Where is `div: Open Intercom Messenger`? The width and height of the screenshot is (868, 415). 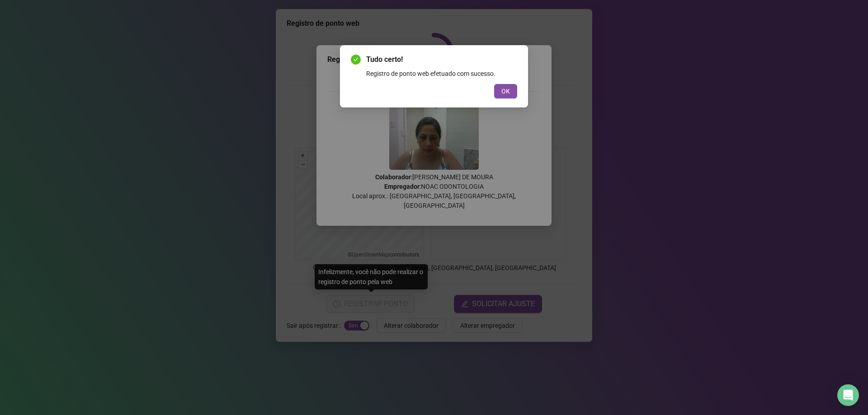
div: Open Intercom Messenger is located at coordinates (848, 395).